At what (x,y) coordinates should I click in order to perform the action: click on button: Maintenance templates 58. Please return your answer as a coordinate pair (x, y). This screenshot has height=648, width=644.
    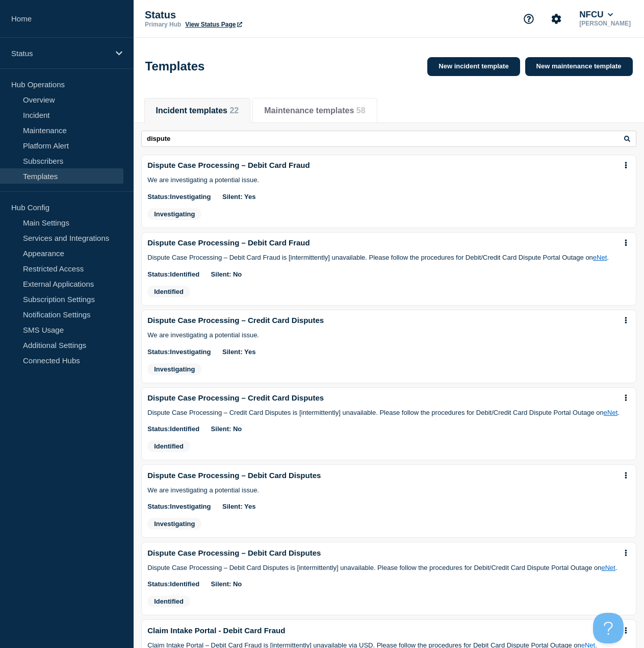
    Looking at the image, I should click on (315, 110).